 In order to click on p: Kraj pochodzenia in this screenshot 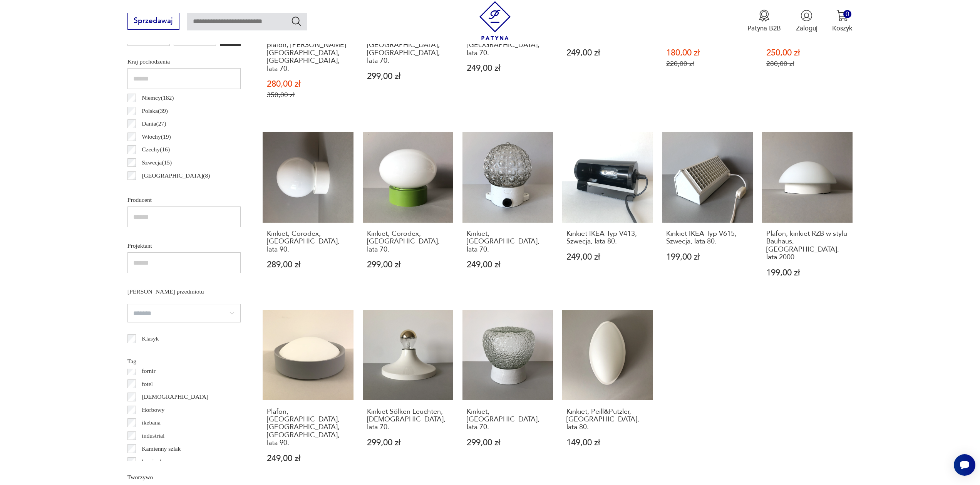, I will do `click(184, 62)`.